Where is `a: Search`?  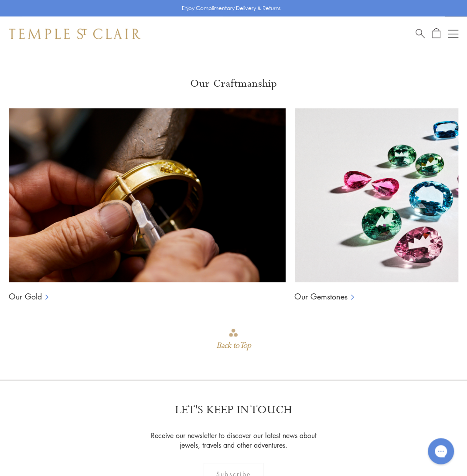
a: Search is located at coordinates (420, 34).